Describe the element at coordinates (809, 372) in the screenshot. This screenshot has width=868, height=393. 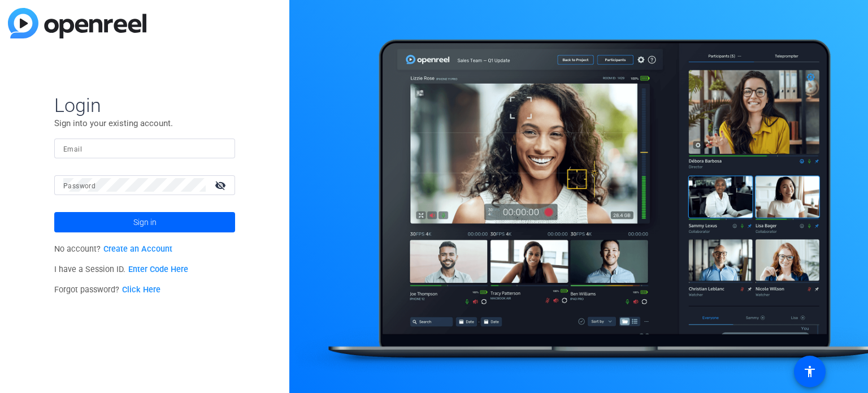
I see `mat-icon: accessibility` at that location.